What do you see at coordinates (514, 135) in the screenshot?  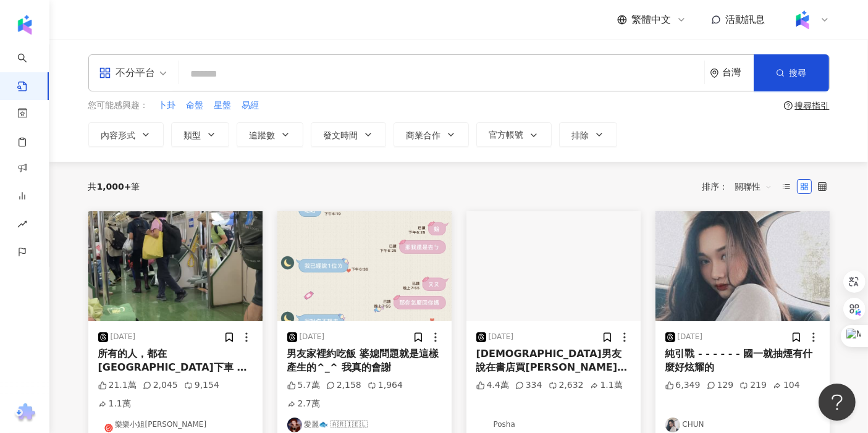 I see `button: 官方帳號` at bounding box center [514, 135].